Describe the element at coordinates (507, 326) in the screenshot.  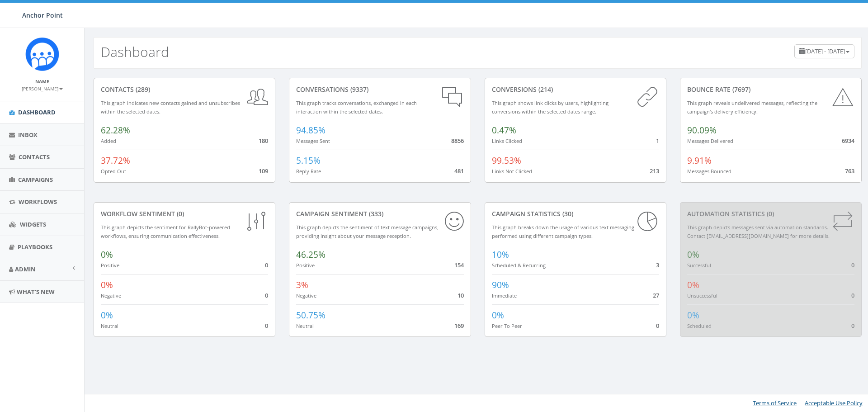
I see `small: Peer To Peer` at that location.